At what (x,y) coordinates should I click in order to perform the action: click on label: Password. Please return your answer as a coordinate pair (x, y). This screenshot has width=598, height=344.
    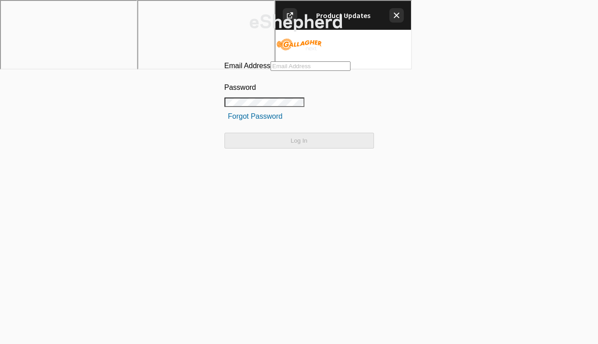
    Looking at the image, I should click on (240, 88).